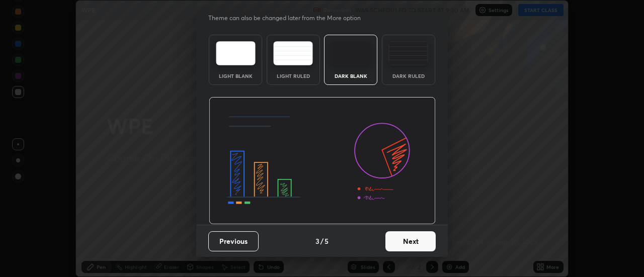 This screenshot has width=644, height=277. Describe the element at coordinates (322, 161) in the screenshot. I see `img: darkThemeBanner.d06ce4a2.svg` at that location.